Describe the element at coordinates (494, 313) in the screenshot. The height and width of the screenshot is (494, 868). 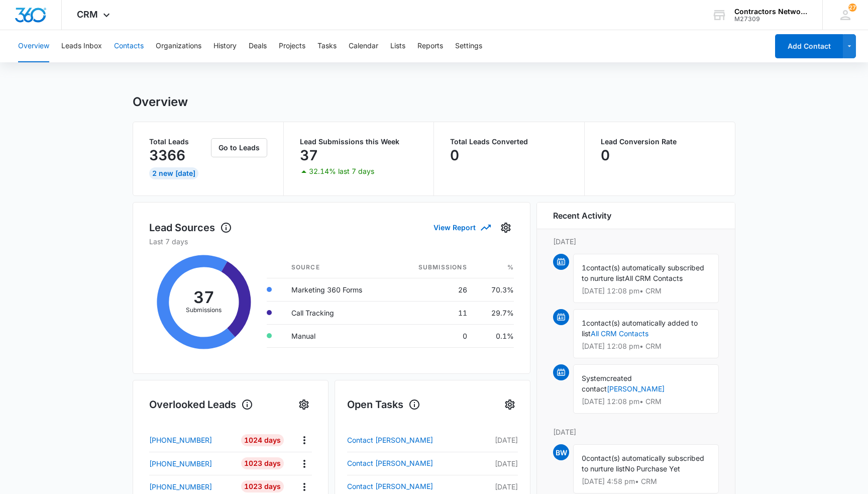
I see `td: 29.7%` at that location.